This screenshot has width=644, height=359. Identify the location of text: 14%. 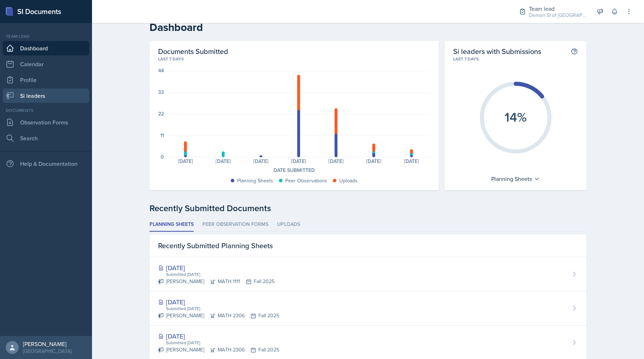
(515, 116).